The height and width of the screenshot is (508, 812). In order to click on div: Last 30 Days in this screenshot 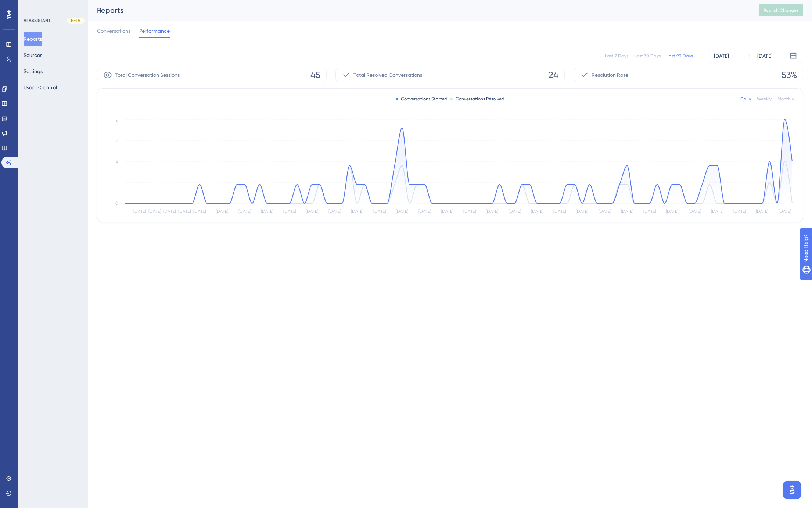, I will do `click(648, 56)`.